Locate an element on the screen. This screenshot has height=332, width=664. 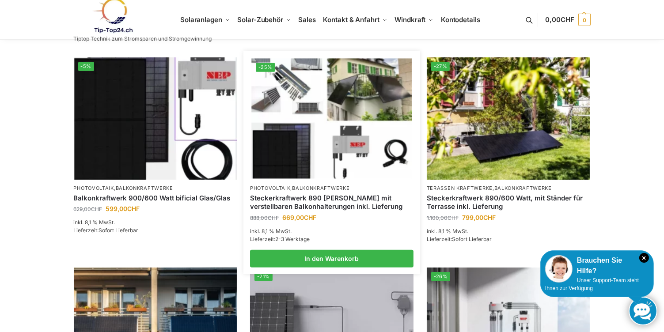
img: Customer service is located at coordinates (559, 269).